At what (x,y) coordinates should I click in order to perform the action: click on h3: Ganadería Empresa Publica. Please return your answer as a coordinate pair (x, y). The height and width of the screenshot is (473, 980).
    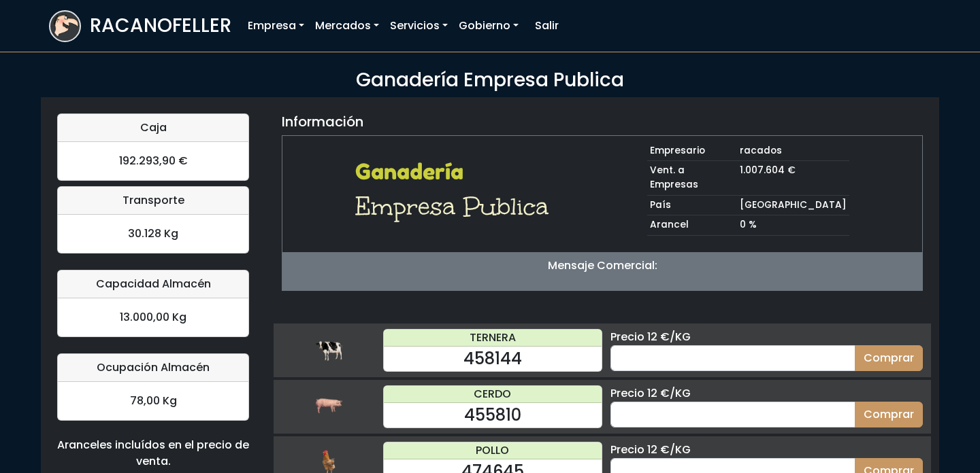
    Looking at the image, I should click on (490, 81).